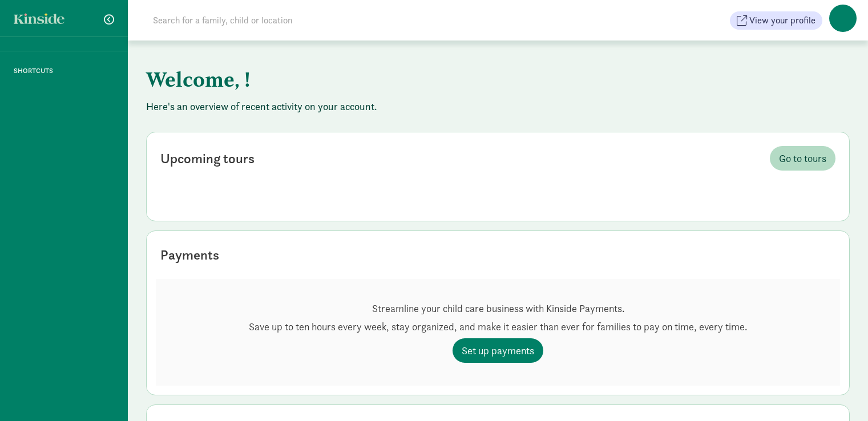 The width and height of the screenshot is (868, 421). I want to click on span: View your profile, so click(783, 20).